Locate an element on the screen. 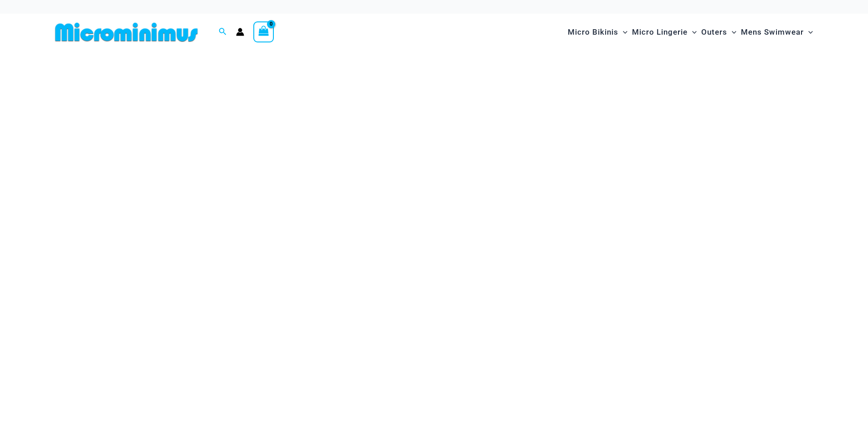  span: Mens Swimwear is located at coordinates (773, 32).